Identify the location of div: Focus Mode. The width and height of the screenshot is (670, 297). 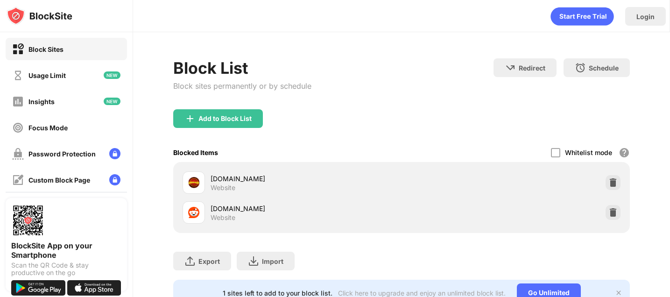
(48, 127).